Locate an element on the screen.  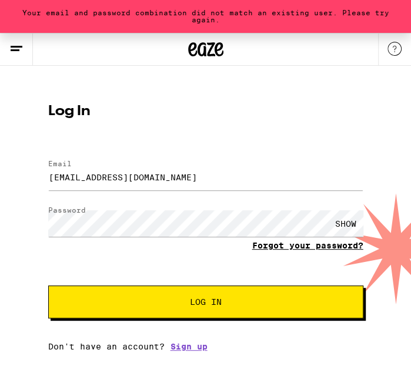
h1: Log In is located at coordinates (206, 112).